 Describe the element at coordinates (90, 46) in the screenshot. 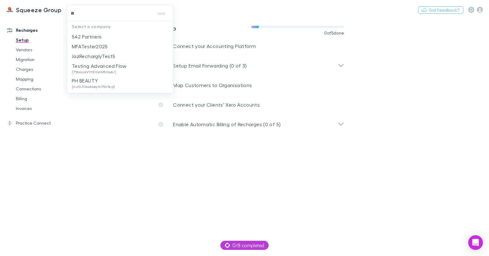

I see `p: MFATester2025` at that location.